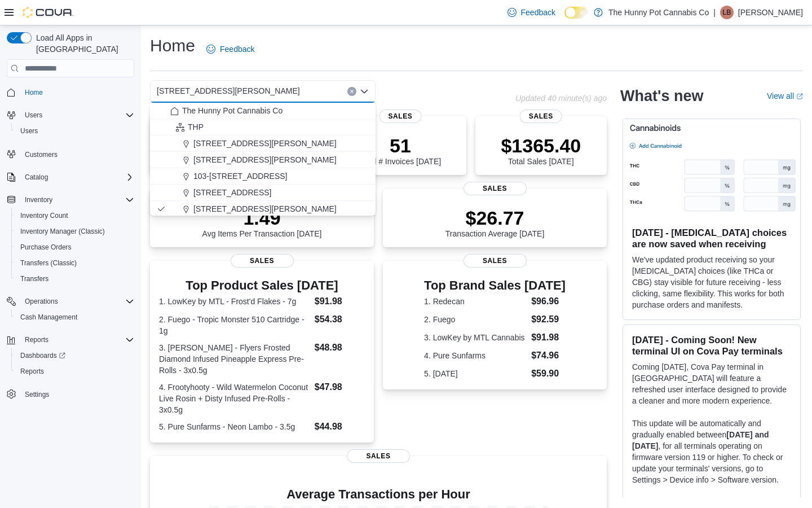 The image size is (812, 508). I want to click on span: The Hunny Pot Cannabis Co, so click(232, 110).